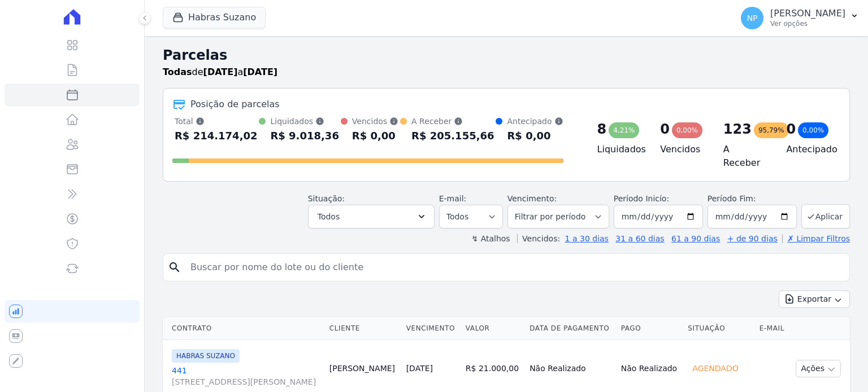 This screenshot has height=392, width=868. Describe the element at coordinates (602, 129) in the screenshot. I see `div: 8` at that location.